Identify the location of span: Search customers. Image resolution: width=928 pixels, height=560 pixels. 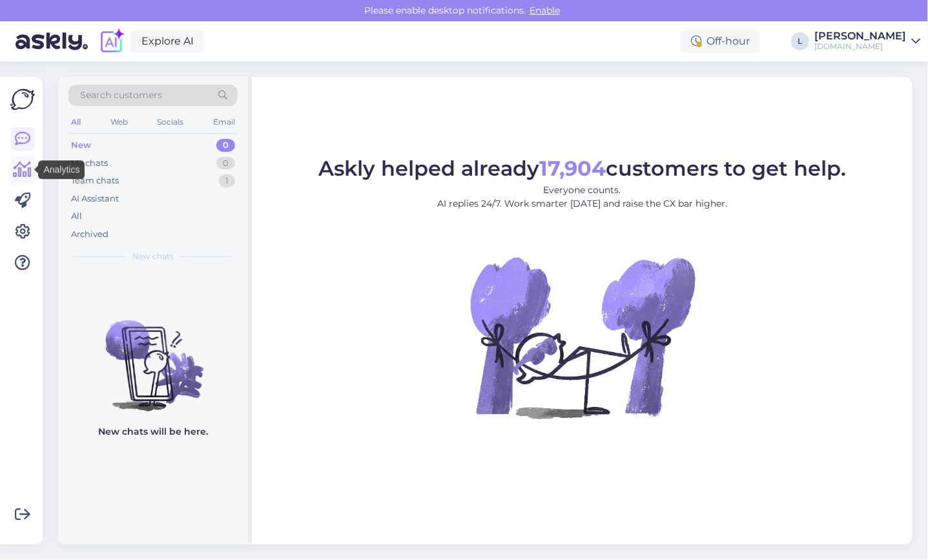
(121, 95).